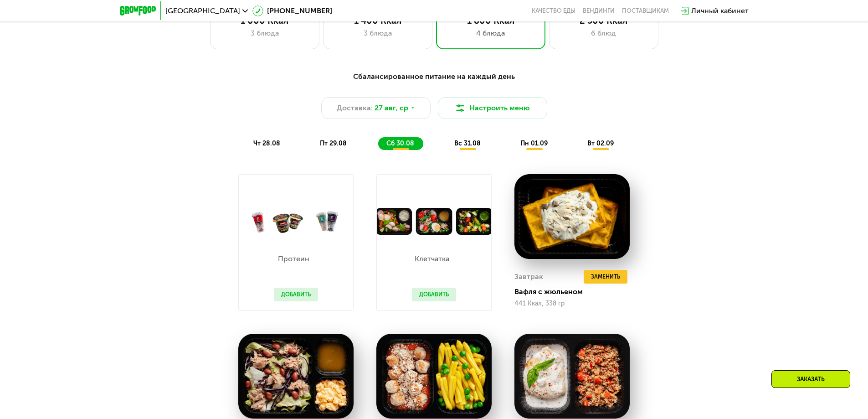 This screenshot has height=419, width=868. I want to click on p: Протеин, so click(293, 259).